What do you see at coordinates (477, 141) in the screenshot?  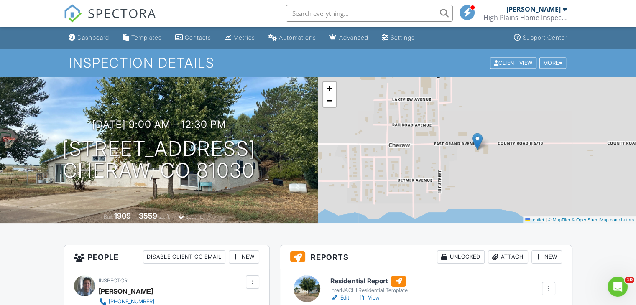 I see `img: Marker` at bounding box center [477, 141].